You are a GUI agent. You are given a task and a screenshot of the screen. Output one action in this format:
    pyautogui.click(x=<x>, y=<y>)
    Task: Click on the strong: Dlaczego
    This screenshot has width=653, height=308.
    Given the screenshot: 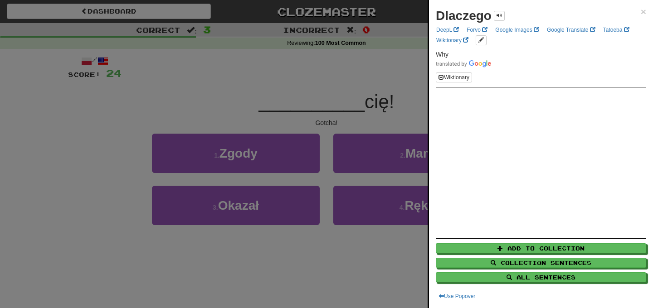 What is the action you would take?
    pyautogui.click(x=464, y=15)
    